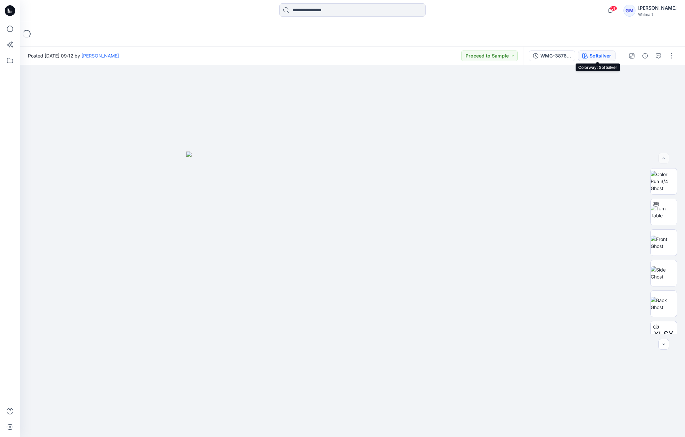 The image size is (685, 437). I want to click on button: Details, so click(645, 56).